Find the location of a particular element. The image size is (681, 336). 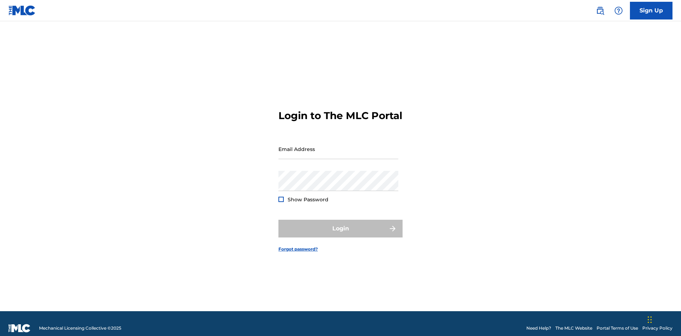

a: Sign Up is located at coordinates (652, 11).